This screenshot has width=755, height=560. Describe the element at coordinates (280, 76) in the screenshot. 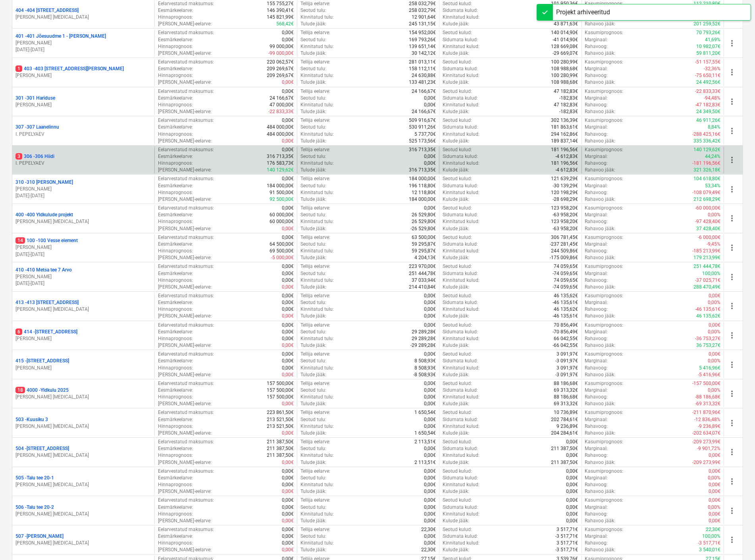

I see `p: 209 269,67€` at that location.